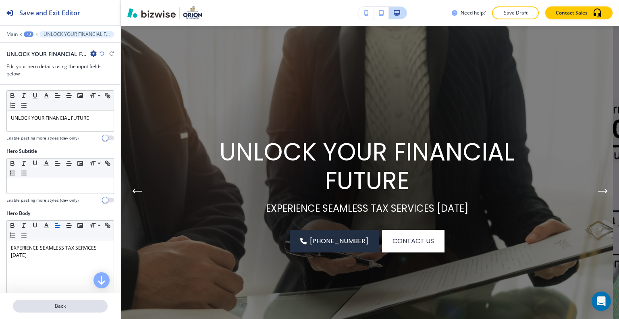 This screenshot has width=619, height=319. I want to click on h2: UNLOCK YOUR FINANCIAL FUTURE, so click(47, 54).